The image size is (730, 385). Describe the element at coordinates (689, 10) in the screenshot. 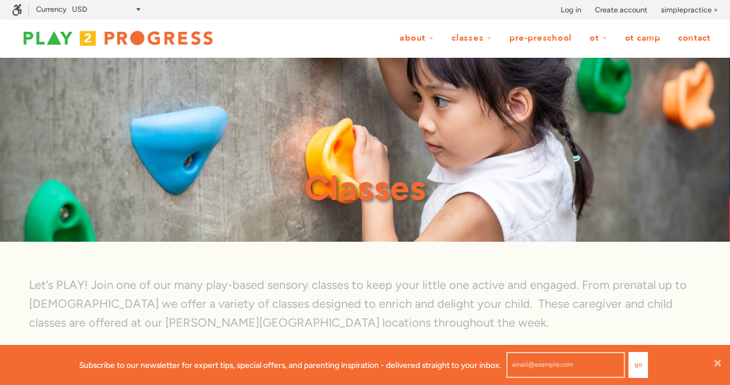

I see `a: simplepractice >` at that location.